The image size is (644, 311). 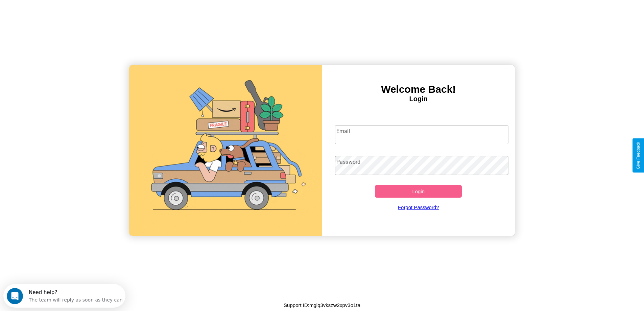 I want to click on div: Give Feedback, so click(x=638, y=155).